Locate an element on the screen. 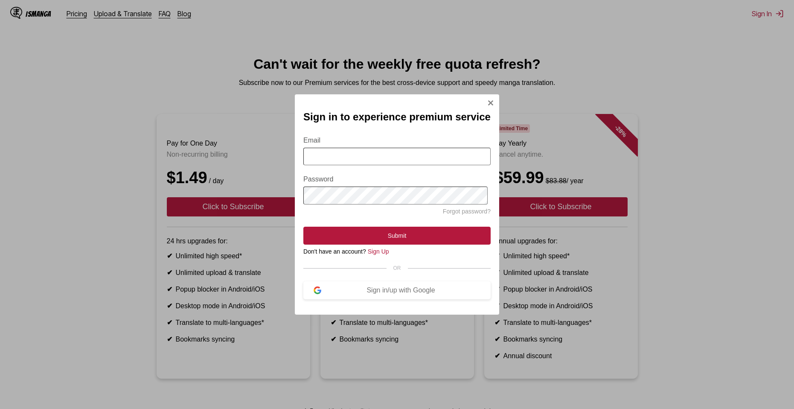 The image size is (794, 409). img: Close is located at coordinates (491, 103).